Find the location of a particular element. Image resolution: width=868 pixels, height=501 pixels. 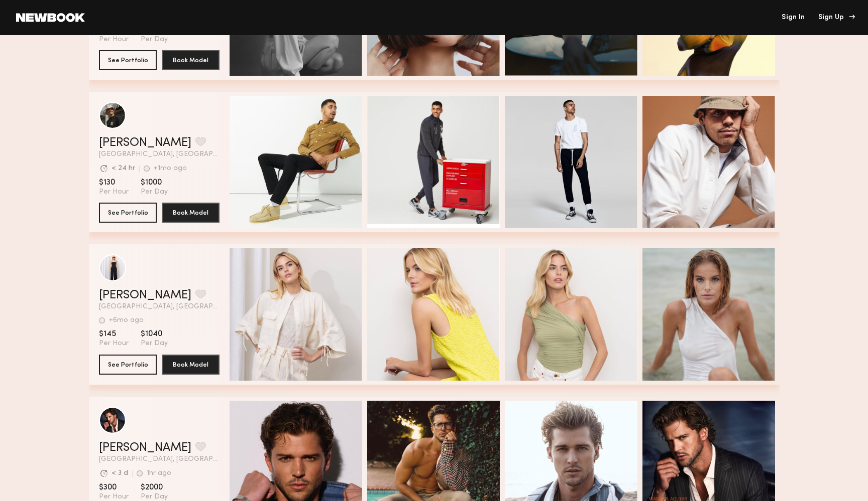

span: $130 is located at coordinates (113, 183).